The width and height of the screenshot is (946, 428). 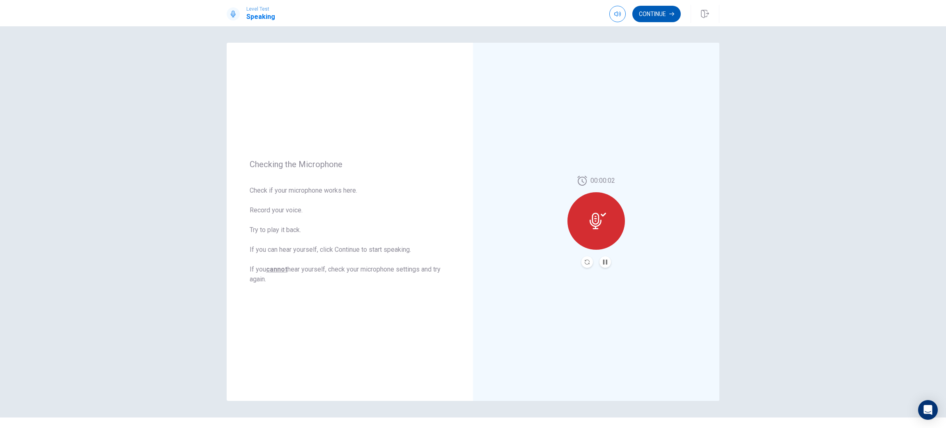 What do you see at coordinates (587, 262) in the screenshot?
I see `button: Record Again` at bounding box center [587, 262].